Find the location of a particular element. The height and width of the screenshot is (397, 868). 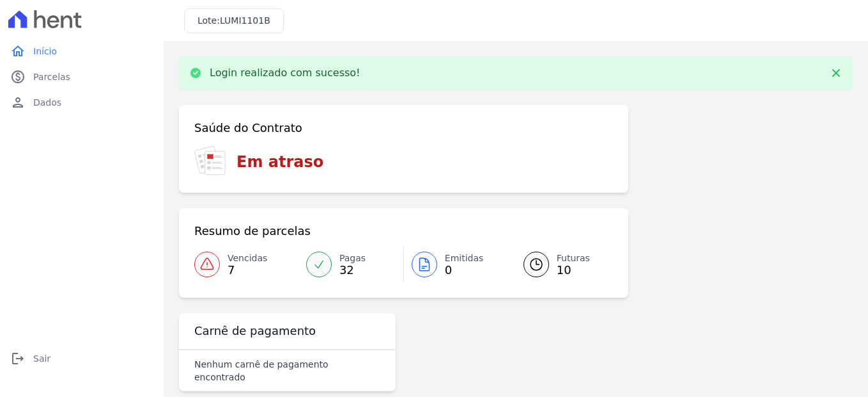

span: Futuras is located at coordinates (574, 258).